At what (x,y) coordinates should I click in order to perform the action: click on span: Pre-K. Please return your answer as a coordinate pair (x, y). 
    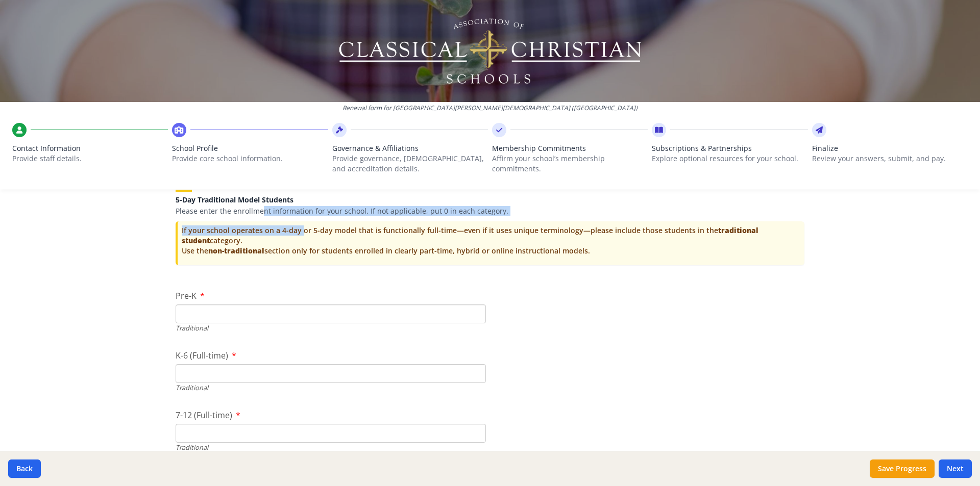
    Looking at the image, I should click on (186, 296).